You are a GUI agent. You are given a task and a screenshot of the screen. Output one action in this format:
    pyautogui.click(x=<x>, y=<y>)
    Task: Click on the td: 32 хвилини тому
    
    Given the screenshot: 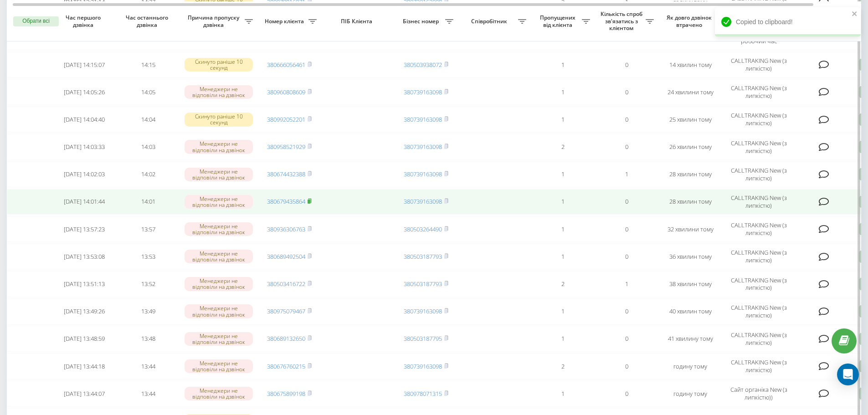 What is the action you would take?
    pyautogui.click(x=690, y=229)
    